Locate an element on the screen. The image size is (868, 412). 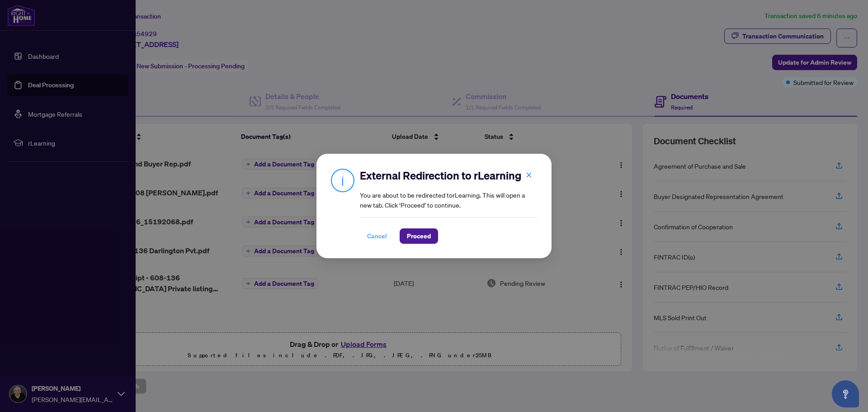
div: You are about to be redirected to rLearning . This will open a new tab. Click ‘Proceed’ to continue. is located at coordinates (449, 206).